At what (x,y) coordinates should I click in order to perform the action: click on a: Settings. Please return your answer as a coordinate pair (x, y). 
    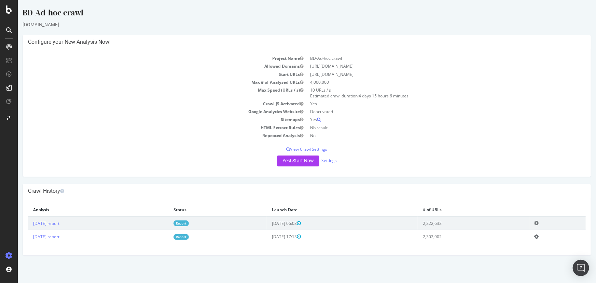
    Looking at the image, I should click on (311, 160).